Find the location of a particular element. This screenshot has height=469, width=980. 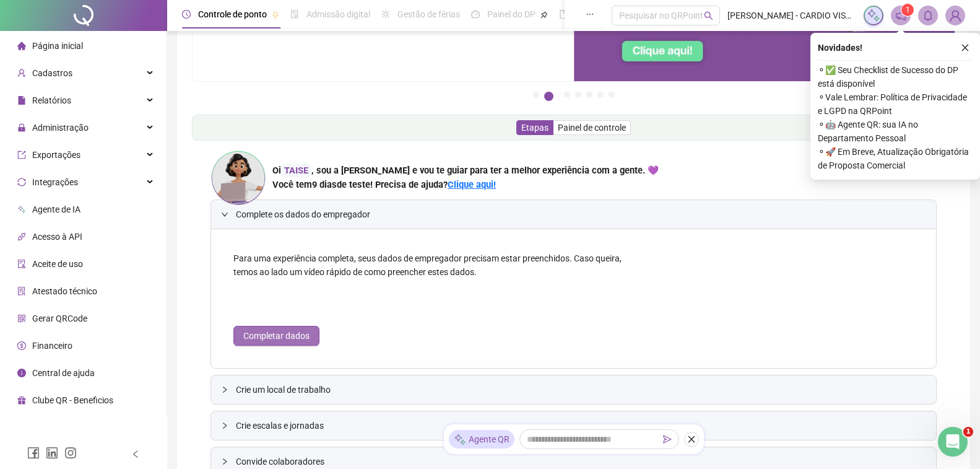

span: solution is located at coordinates (22, 291).